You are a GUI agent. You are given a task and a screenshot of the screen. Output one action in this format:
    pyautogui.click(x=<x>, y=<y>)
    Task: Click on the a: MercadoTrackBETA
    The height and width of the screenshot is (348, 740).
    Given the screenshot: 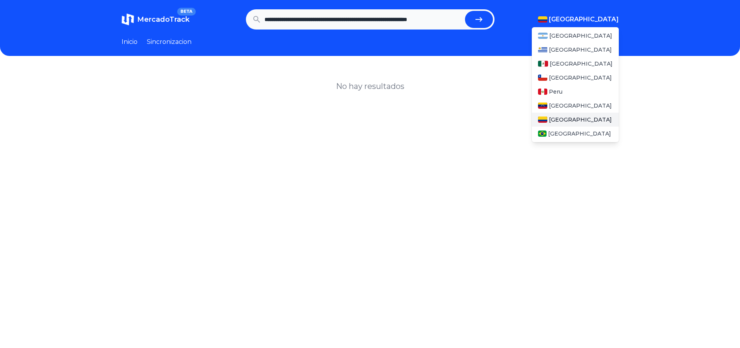 What is the action you would take?
    pyautogui.click(x=155, y=19)
    